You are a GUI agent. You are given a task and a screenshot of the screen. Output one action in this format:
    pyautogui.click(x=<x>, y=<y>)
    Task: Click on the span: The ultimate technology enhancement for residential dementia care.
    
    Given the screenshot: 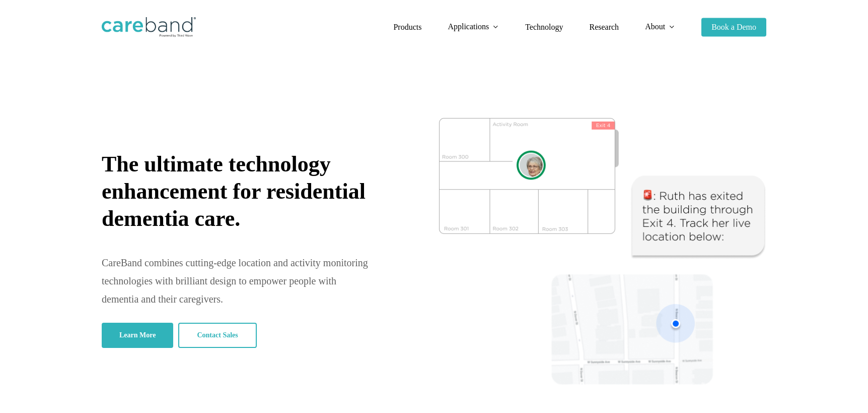 What is the action you would take?
    pyautogui.click(x=234, y=191)
    